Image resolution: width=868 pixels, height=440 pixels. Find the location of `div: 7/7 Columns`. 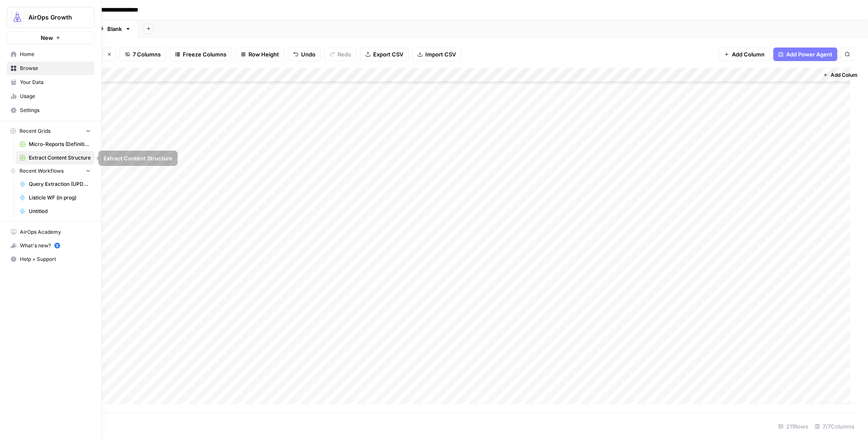

div: 7/7 Columns is located at coordinates (834, 427).